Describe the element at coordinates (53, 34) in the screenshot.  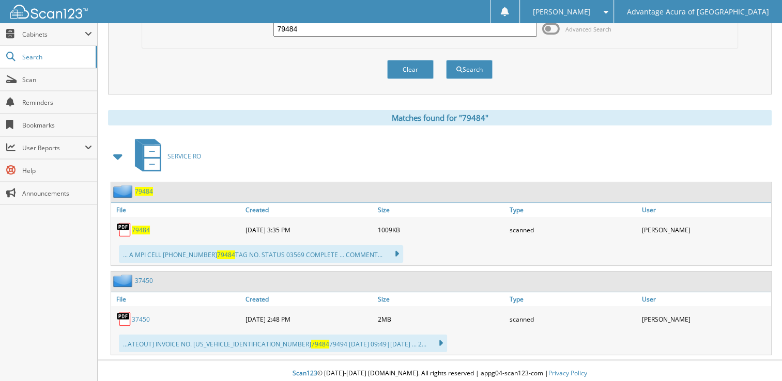
I see `span: Cabinets` at that location.